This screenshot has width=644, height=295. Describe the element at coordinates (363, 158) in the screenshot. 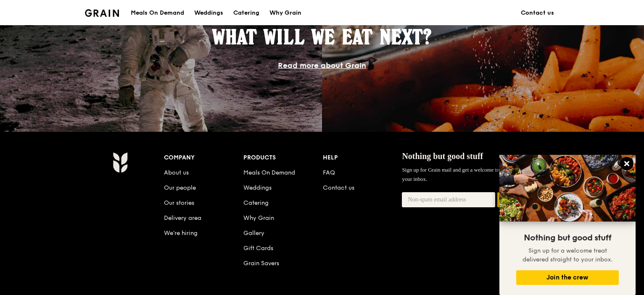

I see `div: Help` at that location.